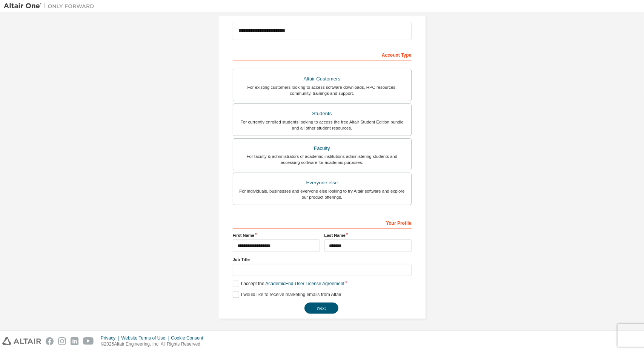  What do you see at coordinates (88, 341) in the screenshot?
I see `img: youtube.svg` at bounding box center [88, 341].